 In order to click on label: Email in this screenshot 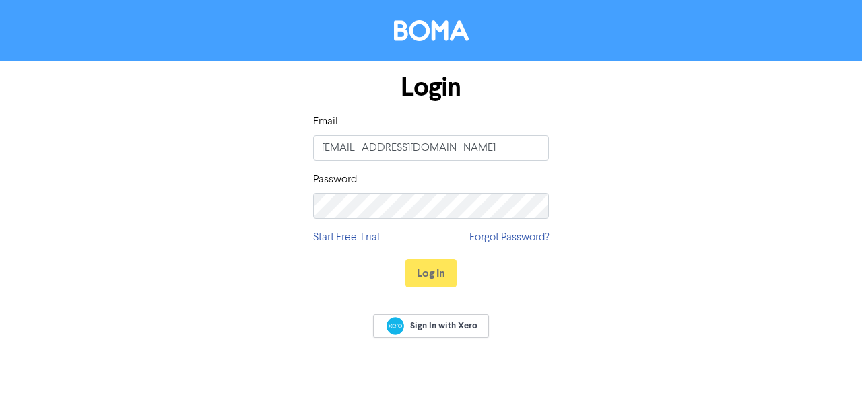, I will do `click(325, 122)`.